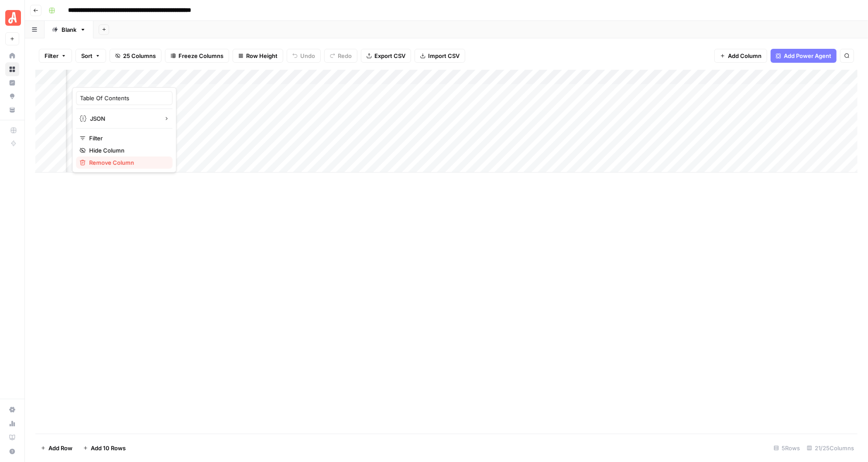  Describe the element at coordinates (444, 56) in the screenshot. I see `span: Import CSV` at that location.